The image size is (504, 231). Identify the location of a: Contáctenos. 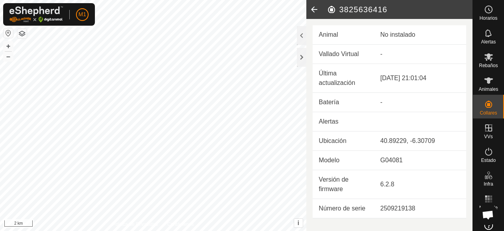
(181, 224).